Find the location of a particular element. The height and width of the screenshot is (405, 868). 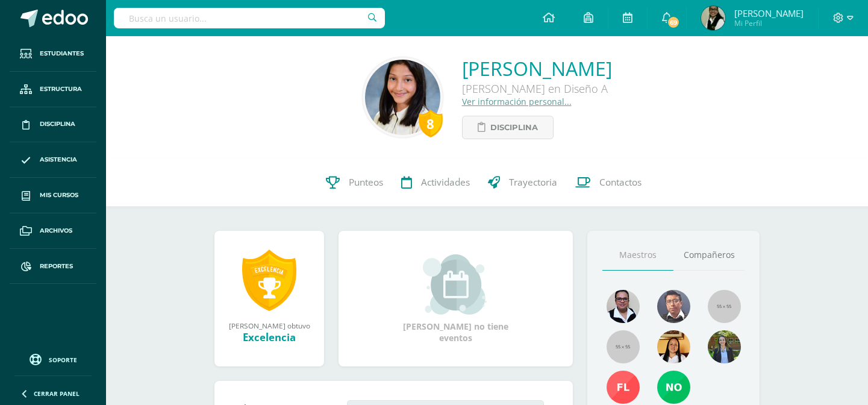

div: 8 is located at coordinates (431, 123).